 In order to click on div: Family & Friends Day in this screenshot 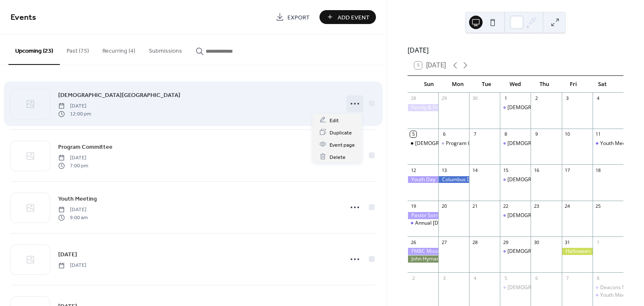, I will do `click(423, 108)`.